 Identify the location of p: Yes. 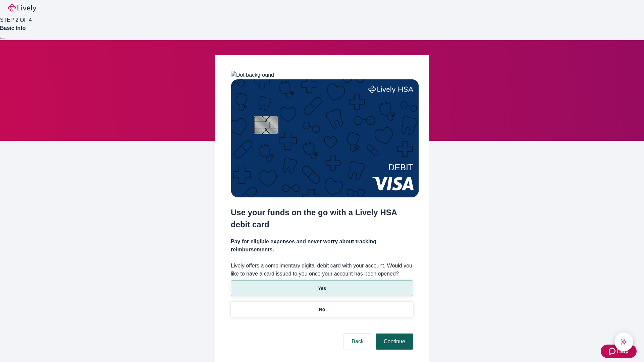
(322, 288).